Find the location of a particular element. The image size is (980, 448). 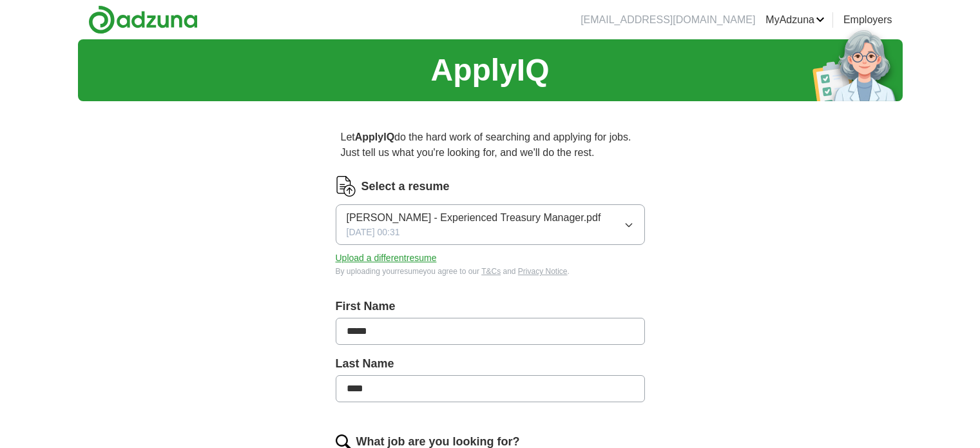

h1: ApplyIQ is located at coordinates (490, 70).